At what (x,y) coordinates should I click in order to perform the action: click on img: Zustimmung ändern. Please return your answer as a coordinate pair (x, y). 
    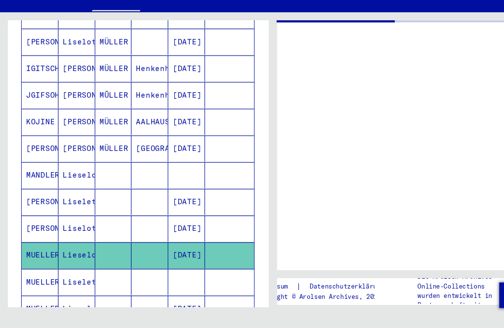
    Looking at the image, I should click on (473, 296).